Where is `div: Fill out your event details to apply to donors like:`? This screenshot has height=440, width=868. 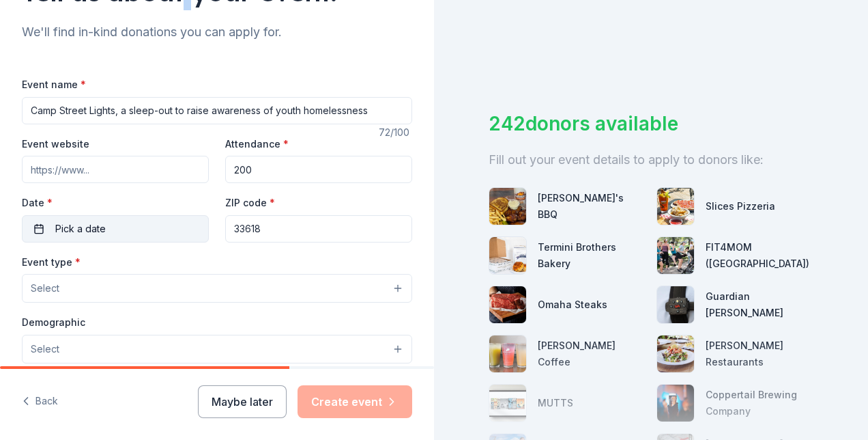 div: Fill out your event details to apply to donors like: is located at coordinates (651, 160).